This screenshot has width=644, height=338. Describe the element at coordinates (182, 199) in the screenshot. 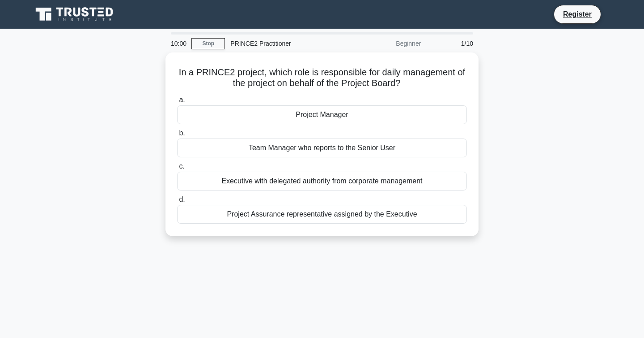

I see `span: d.` at that location.